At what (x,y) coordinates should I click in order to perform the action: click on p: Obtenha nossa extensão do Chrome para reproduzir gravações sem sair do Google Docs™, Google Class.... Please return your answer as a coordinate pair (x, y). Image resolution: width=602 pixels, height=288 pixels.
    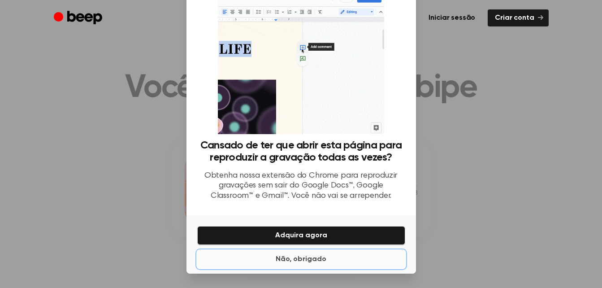
    Looking at the image, I should click on (301, 186).